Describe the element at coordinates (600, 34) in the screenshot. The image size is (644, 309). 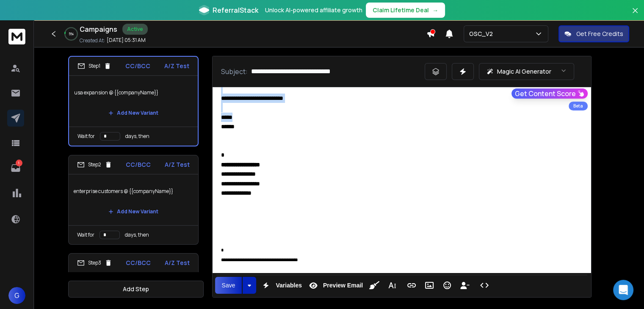
I see `p: Get Free Credits` at that location.